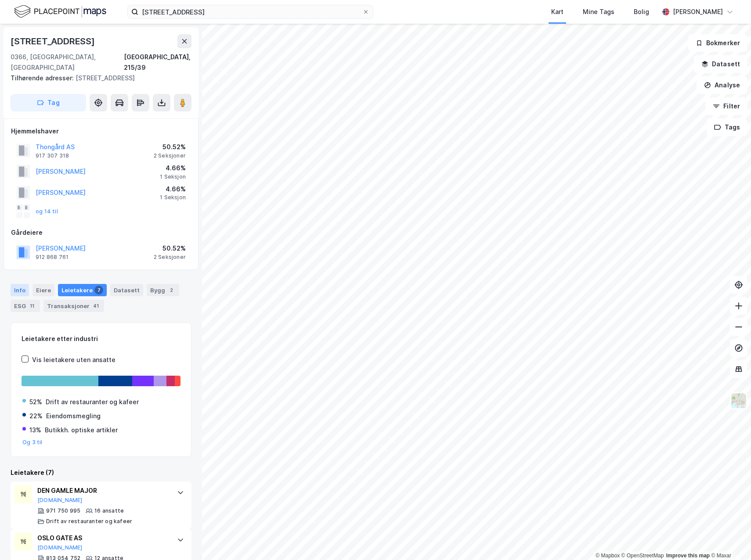 The width and height of the screenshot is (751, 560). Describe the element at coordinates (99, 290) in the screenshot. I see `div: 7` at that location.